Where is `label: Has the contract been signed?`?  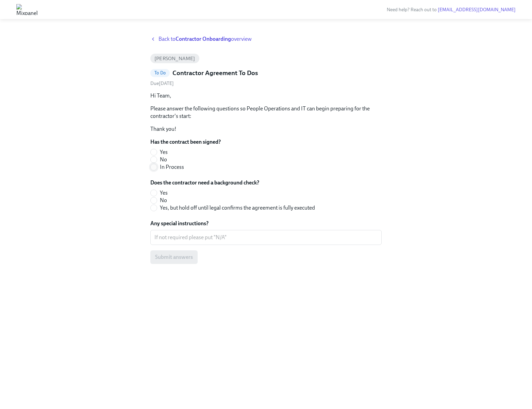
label: Has the contract been signed? is located at coordinates (185, 142).